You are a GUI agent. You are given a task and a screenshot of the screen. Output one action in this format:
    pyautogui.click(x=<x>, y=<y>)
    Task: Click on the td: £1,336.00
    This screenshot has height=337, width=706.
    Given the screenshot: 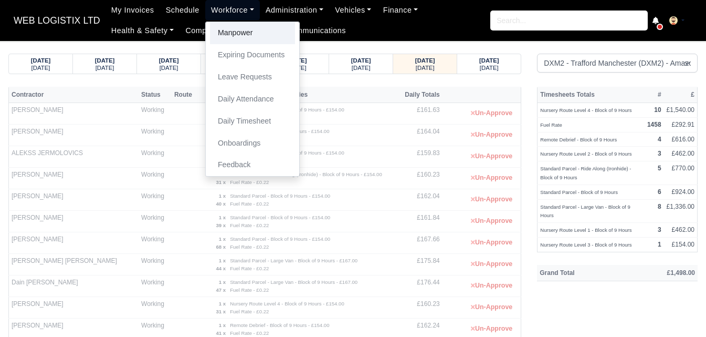 What is the action you would take?
    pyautogui.click(x=681, y=211)
    